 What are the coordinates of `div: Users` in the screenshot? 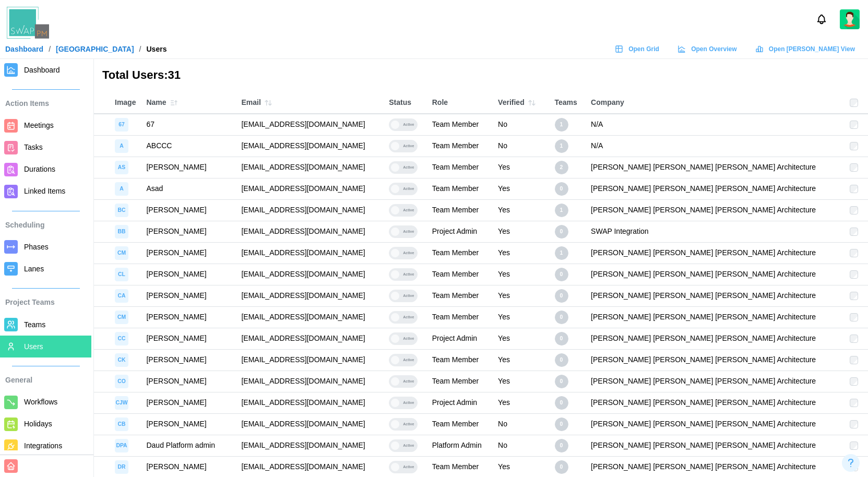 It's located at (157, 49).